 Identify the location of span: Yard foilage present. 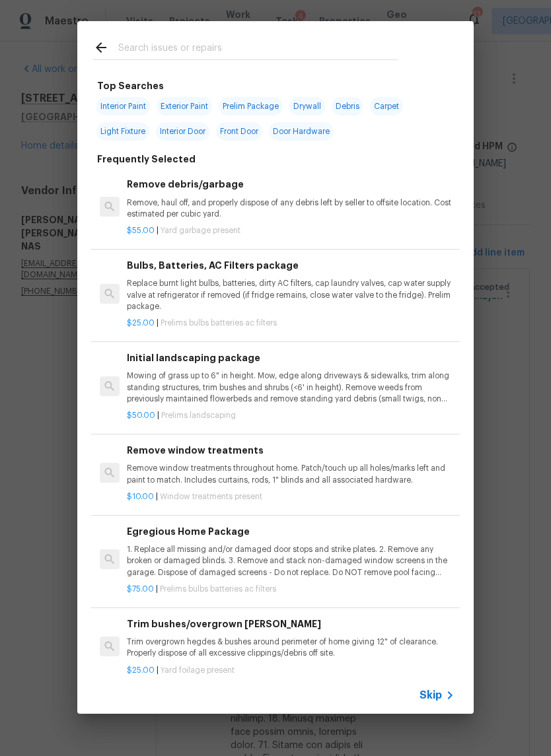
(197, 670).